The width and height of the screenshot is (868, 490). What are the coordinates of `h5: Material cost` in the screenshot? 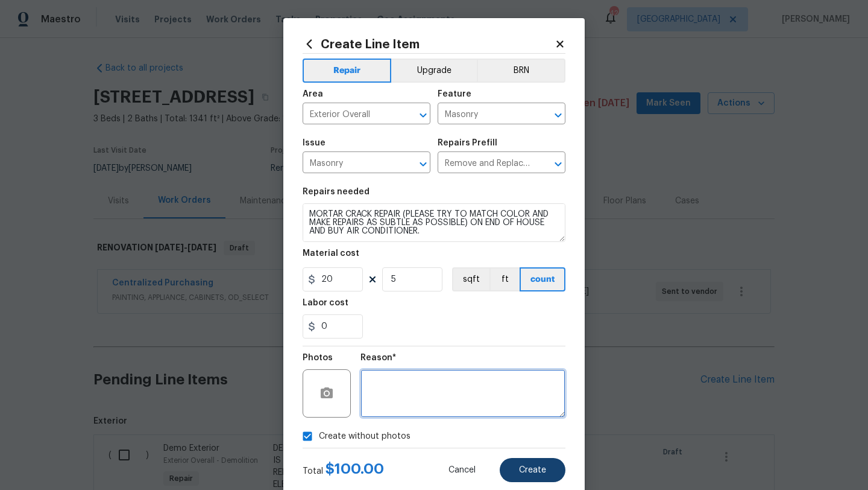 It's located at (331, 254).